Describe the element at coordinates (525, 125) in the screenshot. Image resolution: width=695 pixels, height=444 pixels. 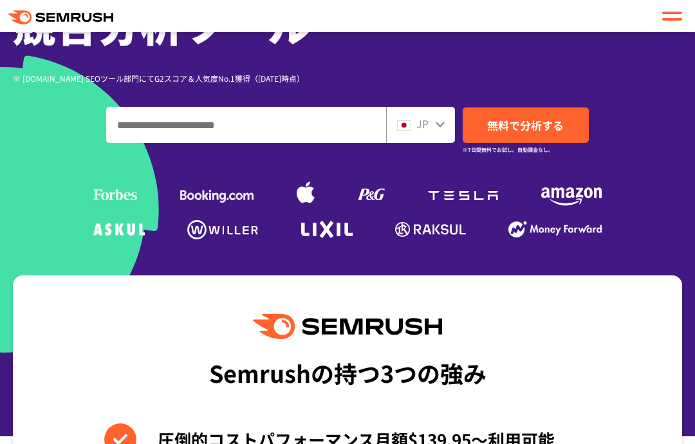
I see `span: 無料で分析する` at that location.